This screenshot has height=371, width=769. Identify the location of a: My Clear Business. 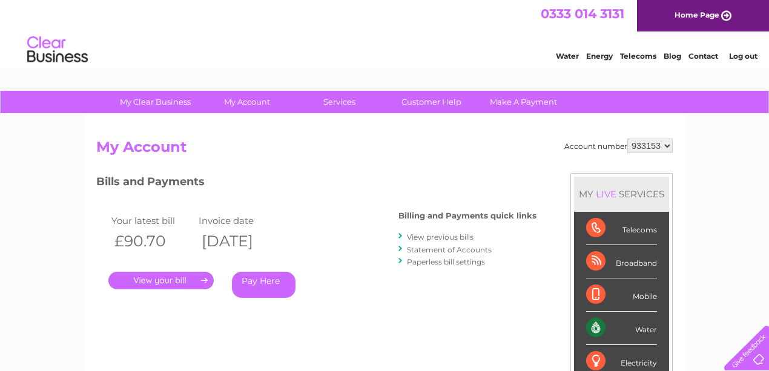
(155, 102).